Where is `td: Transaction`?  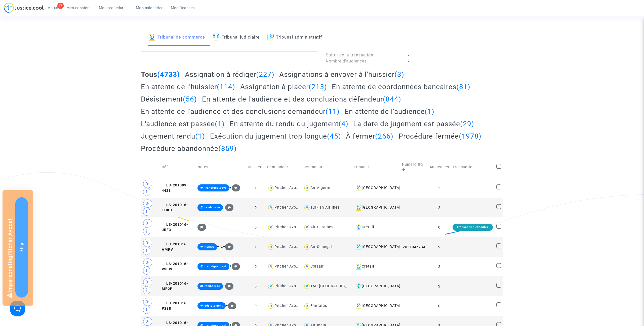 td: Transaction is located at coordinates (473, 167).